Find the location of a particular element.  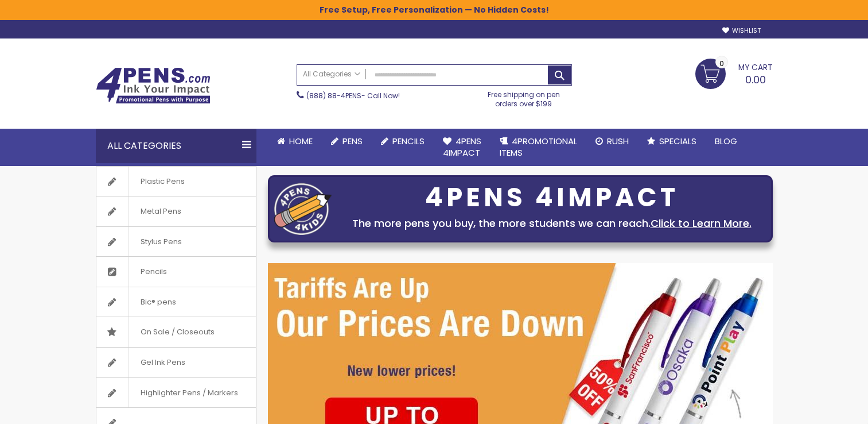

a: Home is located at coordinates (295, 141).